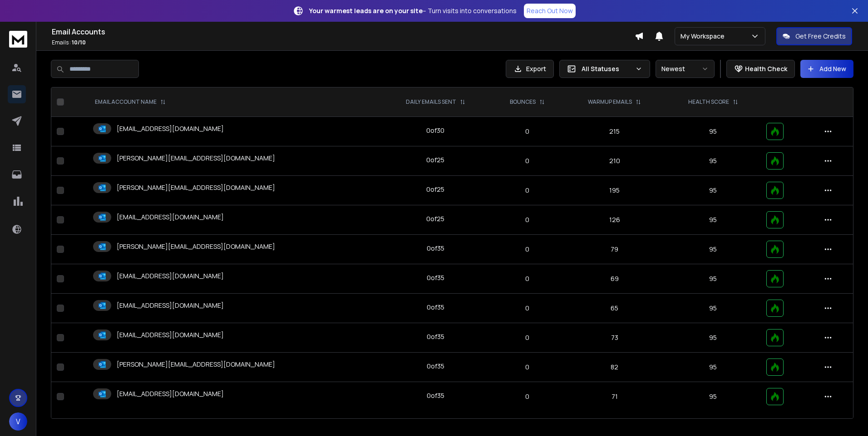 This screenshot has height=436, width=868. Describe the element at coordinates (827, 69) in the screenshot. I see `button: Add New` at that location.